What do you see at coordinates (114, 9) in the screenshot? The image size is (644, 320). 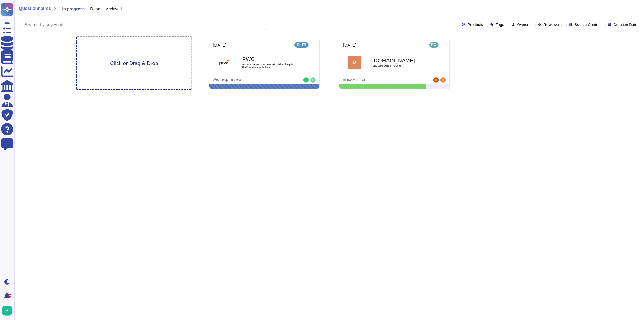 I see `span: Archived` at bounding box center [114, 9].